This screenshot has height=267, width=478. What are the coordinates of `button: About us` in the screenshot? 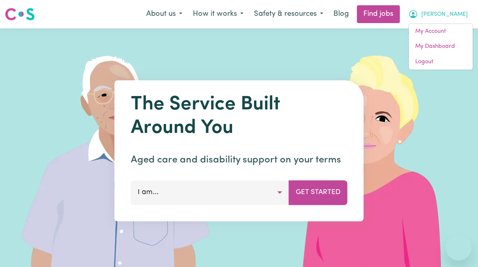 It's located at (164, 14).